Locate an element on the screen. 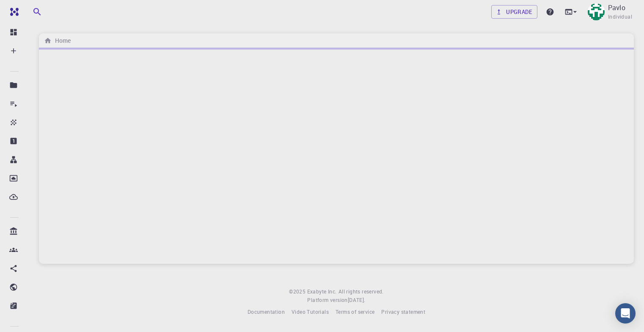 The image size is (644, 332). a: Terms of service is located at coordinates (355, 312).